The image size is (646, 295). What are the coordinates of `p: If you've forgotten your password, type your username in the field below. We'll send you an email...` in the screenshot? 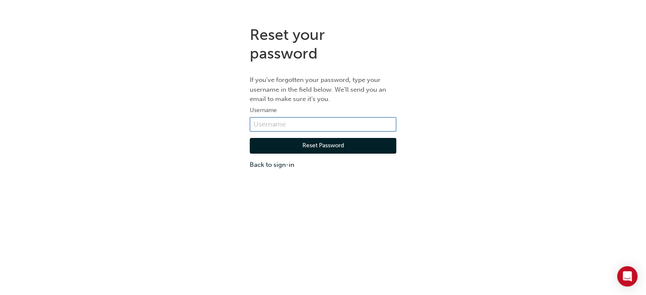 It's located at (323, 90).